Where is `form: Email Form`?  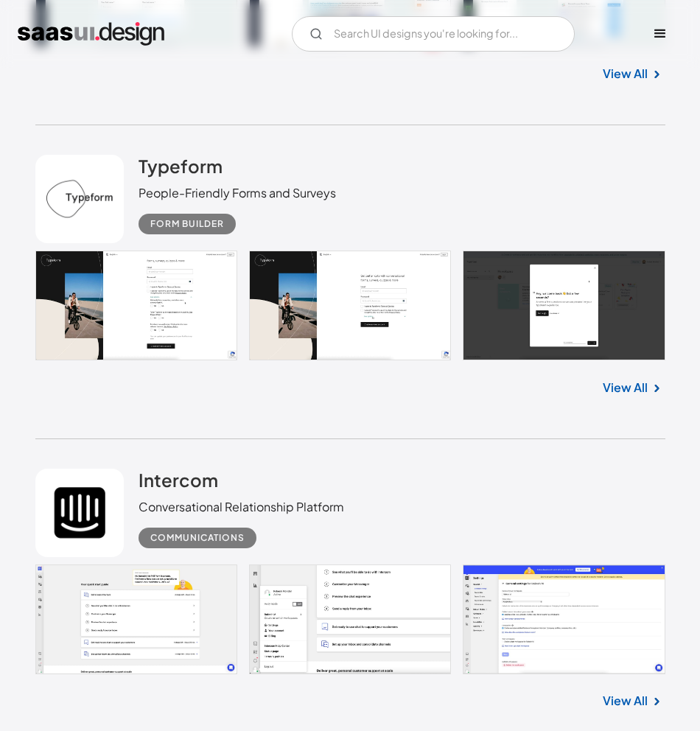
form: Email Form is located at coordinates (434, 34).